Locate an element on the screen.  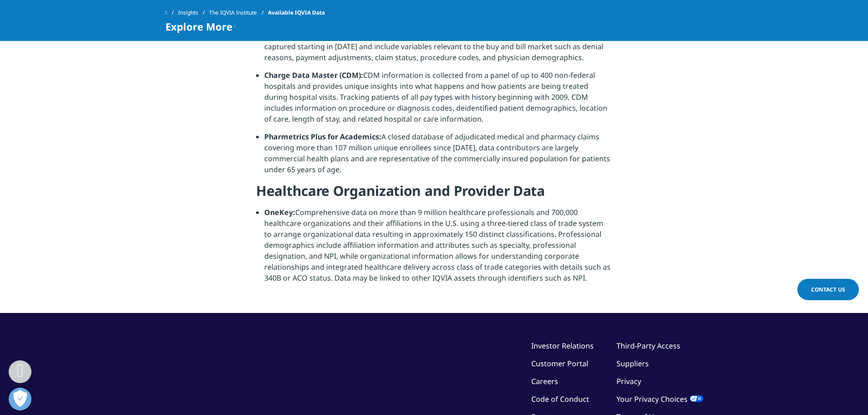
h4: Healthcare Organization and Provider Data is located at coordinates (434, 194).